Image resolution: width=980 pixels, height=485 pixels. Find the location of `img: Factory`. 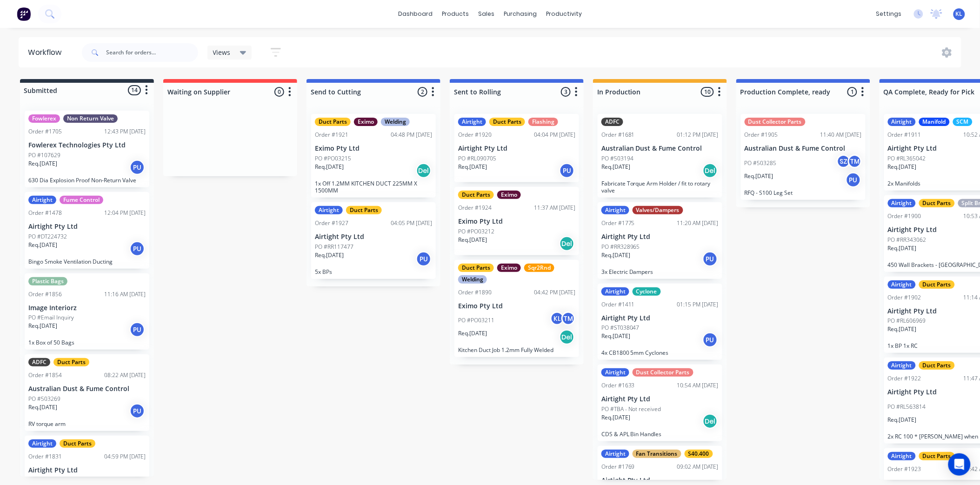

img: Factory is located at coordinates (23, 14).